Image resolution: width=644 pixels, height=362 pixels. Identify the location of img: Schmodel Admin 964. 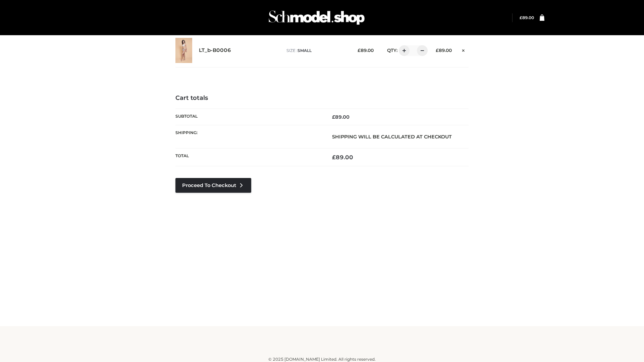
(317, 18).